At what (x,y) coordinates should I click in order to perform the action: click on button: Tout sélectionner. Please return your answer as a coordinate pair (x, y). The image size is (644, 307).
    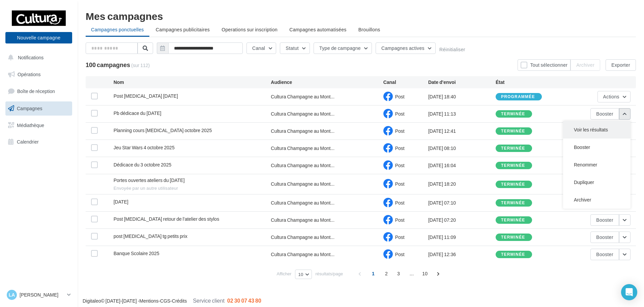
    Looking at the image, I should click on (544, 65).